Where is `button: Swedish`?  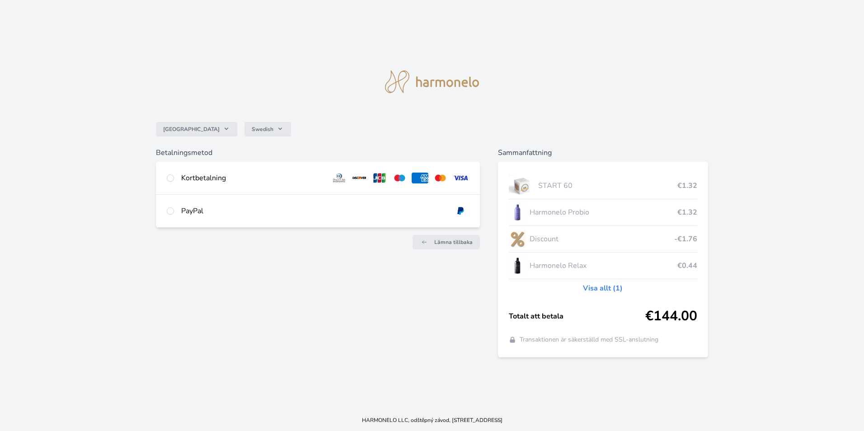 button: Swedish is located at coordinates (267, 129).